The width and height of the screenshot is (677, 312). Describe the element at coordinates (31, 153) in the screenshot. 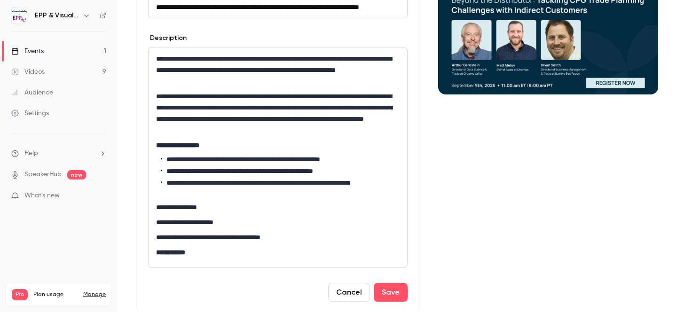

I see `span: Help` at that location.